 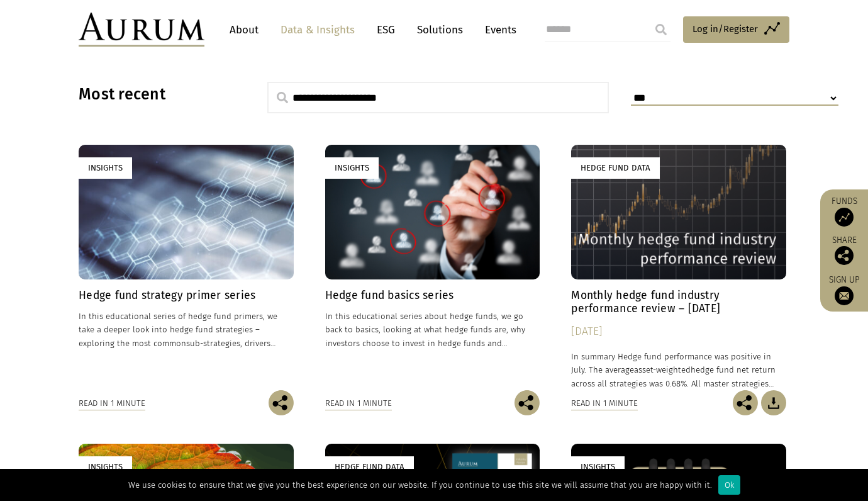 What do you see at coordinates (729, 485) in the screenshot?
I see `div: Ok` at bounding box center [729, 485].